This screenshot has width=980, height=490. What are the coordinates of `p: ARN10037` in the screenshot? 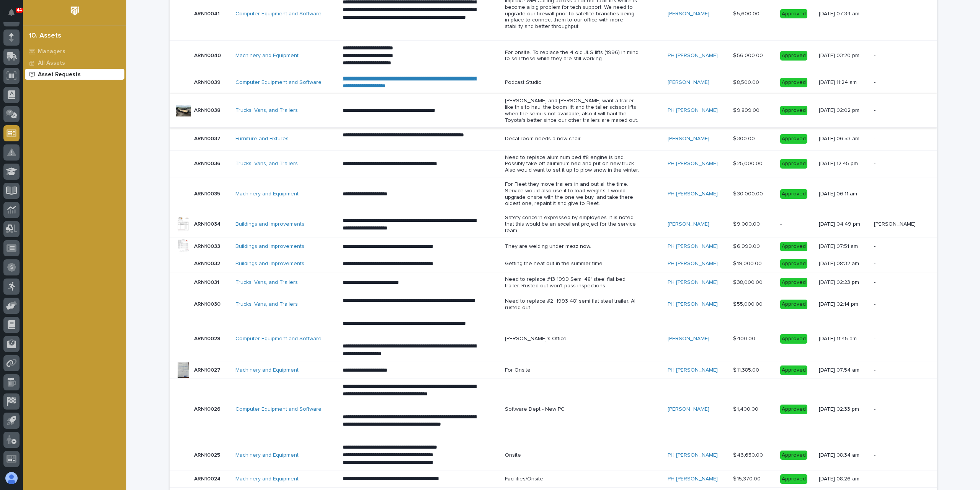 It's located at (208, 138).